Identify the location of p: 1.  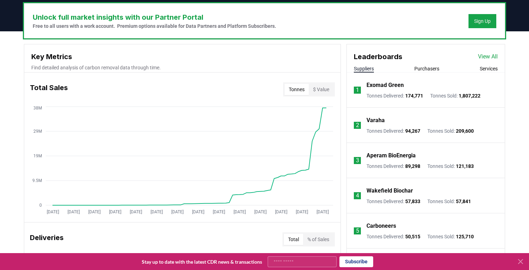
(357, 90).